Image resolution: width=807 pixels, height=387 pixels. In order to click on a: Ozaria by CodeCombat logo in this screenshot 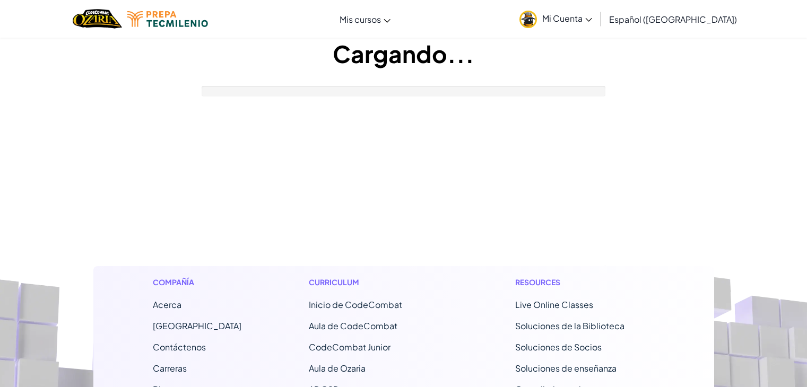, I will do `click(97, 19)`.